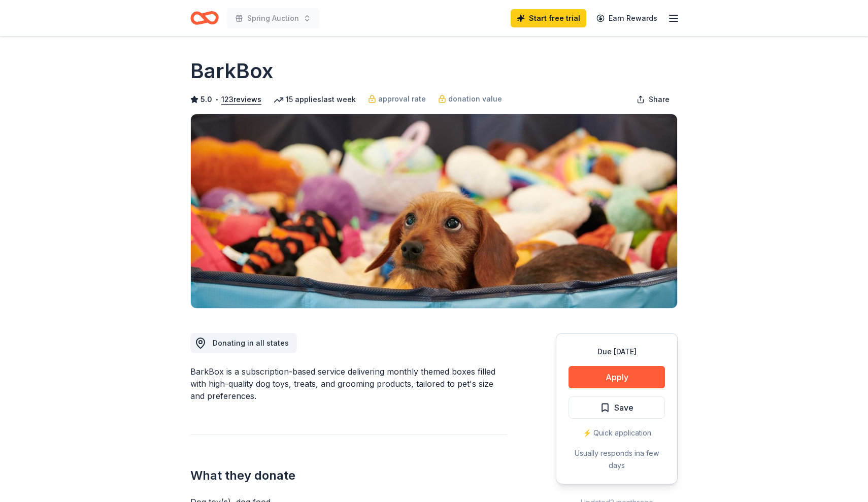 This screenshot has height=502, width=868. What do you see at coordinates (653, 100) in the screenshot?
I see `button: Share` at bounding box center [653, 100].